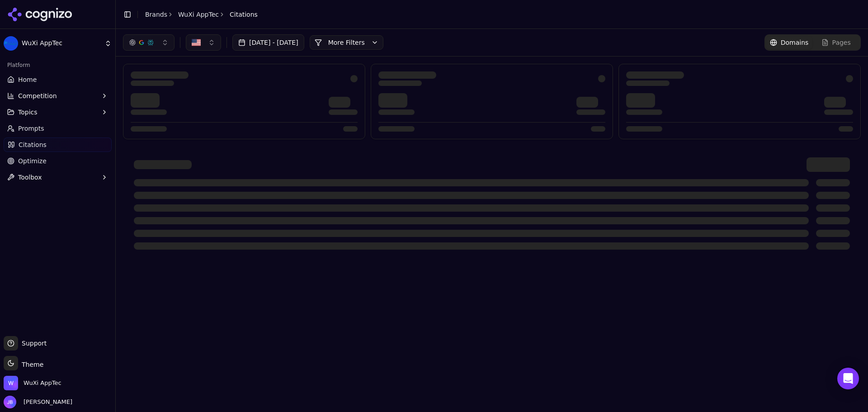 The image size is (868, 412). What do you see at coordinates (346, 42) in the screenshot?
I see `button: More Filters` at bounding box center [346, 42].